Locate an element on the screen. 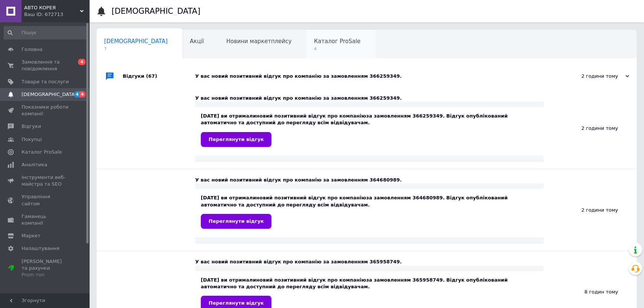 Image resolution: width=644 pixels, height=308 pixels. div: Prom топ is located at coordinates (45, 275).